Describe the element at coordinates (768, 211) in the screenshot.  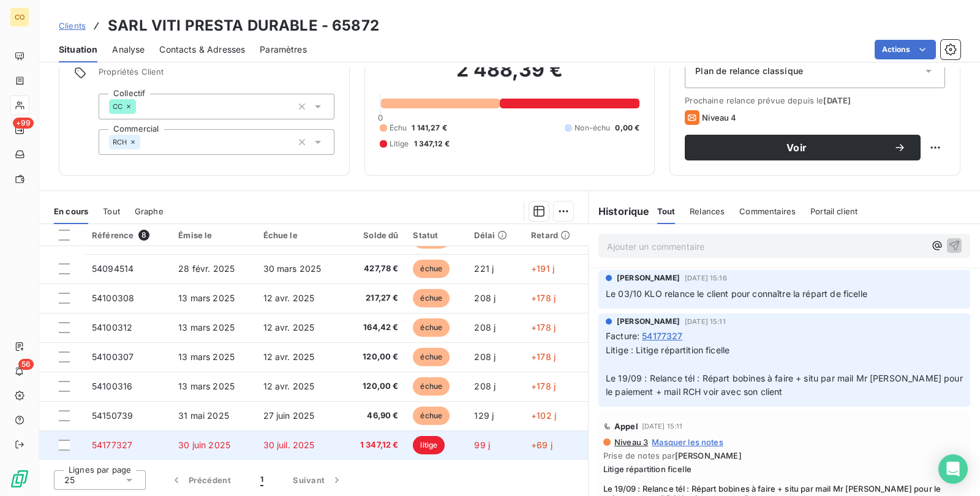
I see `span: Commentaires` at that location.